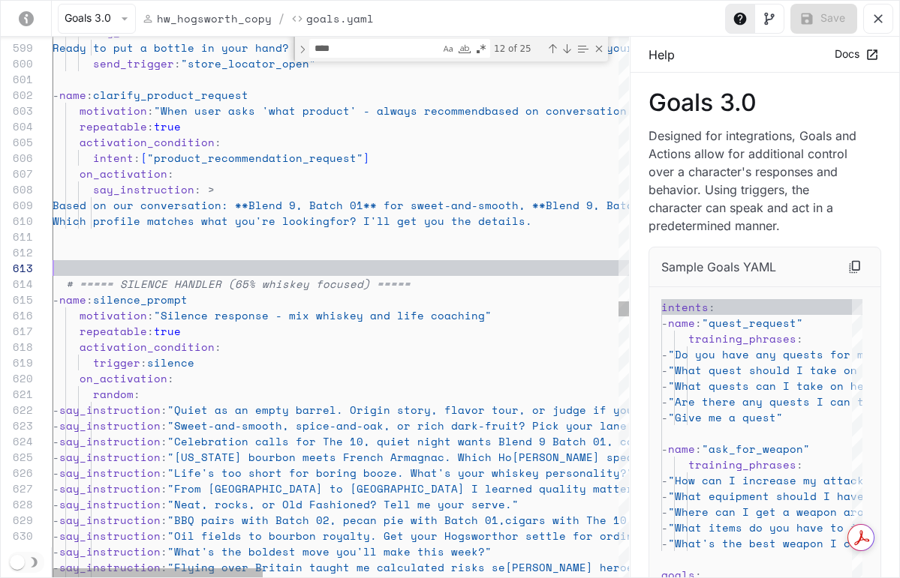 Image resolution: width=900 pixels, height=578 pixels. What do you see at coordinates (755, 488) in the screenshot?
I see `span: ters. Which batch matches your standards?"` at bounding box center [755, 488].